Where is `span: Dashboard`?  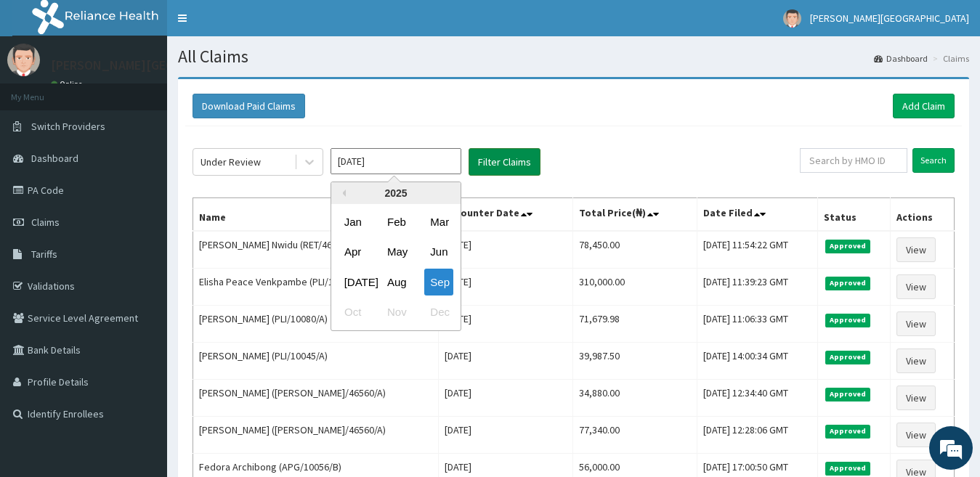
span: Dashboard is located at coordinates (54, 159).